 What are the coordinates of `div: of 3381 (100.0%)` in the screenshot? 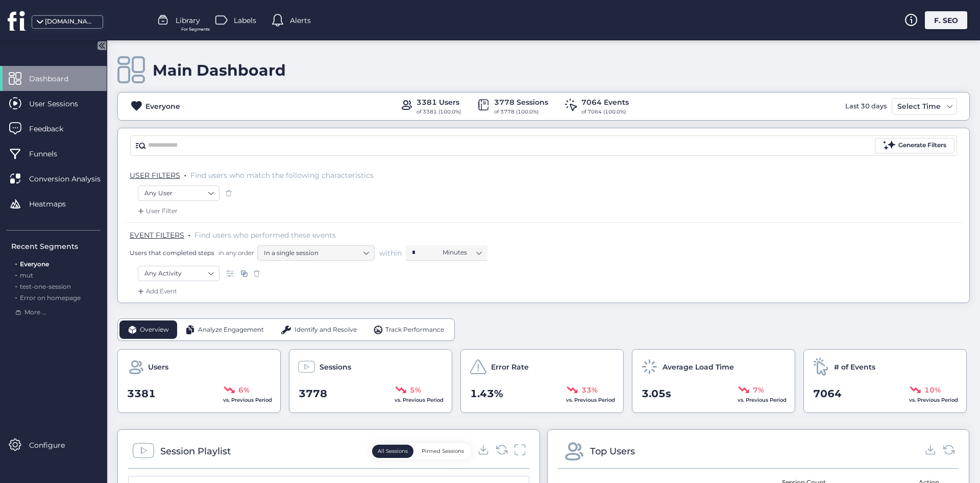 It's located at (439, 112).